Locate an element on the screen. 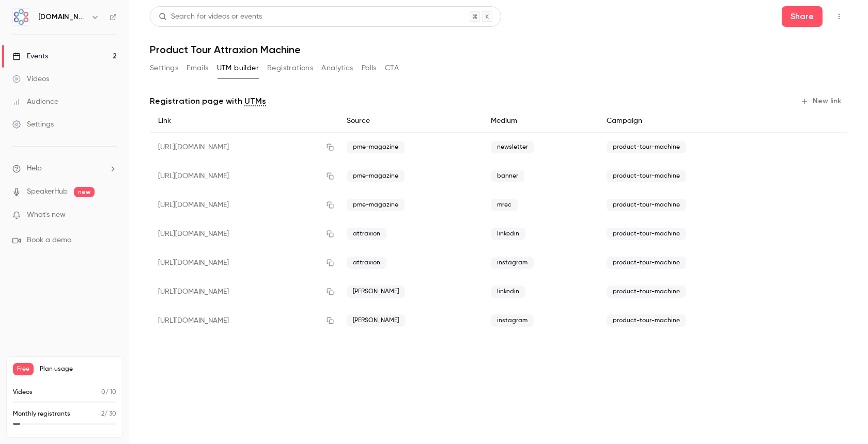  div: Medium is located at coordinates (541, 121).